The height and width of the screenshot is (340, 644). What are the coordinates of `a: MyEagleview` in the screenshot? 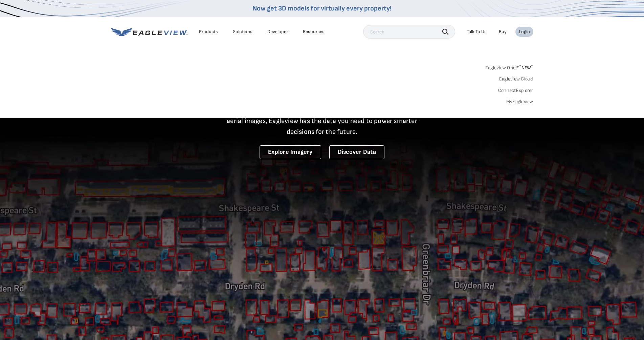 It's located at (520, 102).